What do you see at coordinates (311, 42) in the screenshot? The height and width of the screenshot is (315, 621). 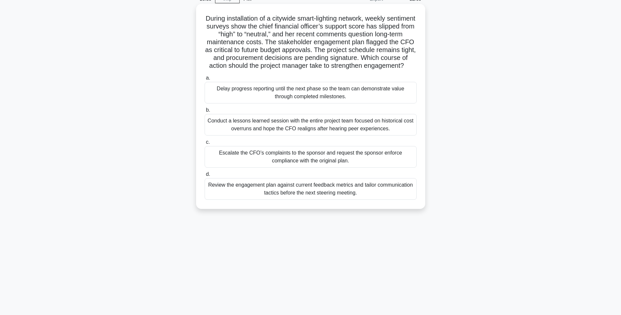 I see `h5: During installation of a citywide smart-lighting network, weekly sentiment surveys show the chief...` at bounding box center [311, 42].